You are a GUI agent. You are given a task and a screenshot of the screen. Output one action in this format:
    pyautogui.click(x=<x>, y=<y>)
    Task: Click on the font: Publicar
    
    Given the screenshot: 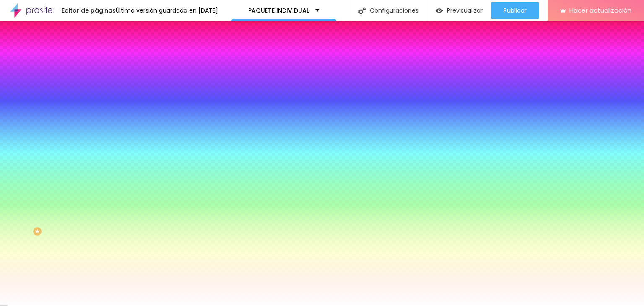 What is the action you would take?
    pyautogui.click(x=515, y=10)
    